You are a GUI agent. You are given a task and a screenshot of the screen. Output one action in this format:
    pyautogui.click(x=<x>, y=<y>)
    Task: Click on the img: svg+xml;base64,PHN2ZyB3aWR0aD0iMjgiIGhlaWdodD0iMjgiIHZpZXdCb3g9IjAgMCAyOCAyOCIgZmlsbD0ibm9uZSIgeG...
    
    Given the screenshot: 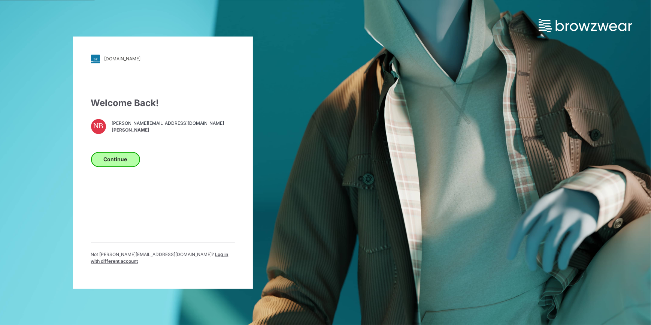 What is the action you would take?
    pyautogui.click(x=96, y=59)
    